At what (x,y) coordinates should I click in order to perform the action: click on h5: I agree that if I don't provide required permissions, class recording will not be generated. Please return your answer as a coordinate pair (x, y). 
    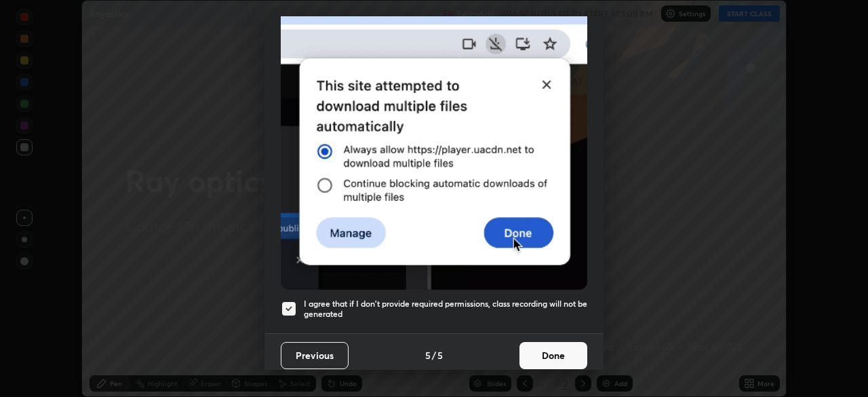
    Looking at the image, I should click on (446, 309).